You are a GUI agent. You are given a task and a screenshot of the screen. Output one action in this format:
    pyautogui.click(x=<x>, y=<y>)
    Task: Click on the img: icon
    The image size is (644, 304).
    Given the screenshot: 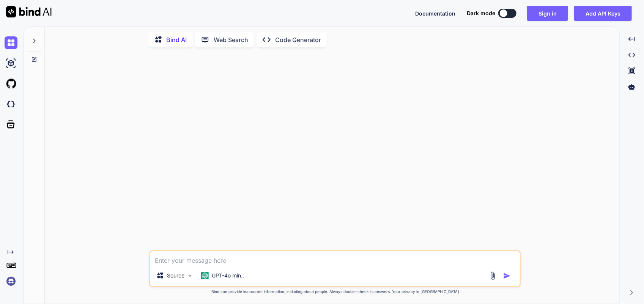 What is the action you would take?
    pyautogui.click(x=507, y=276)
    